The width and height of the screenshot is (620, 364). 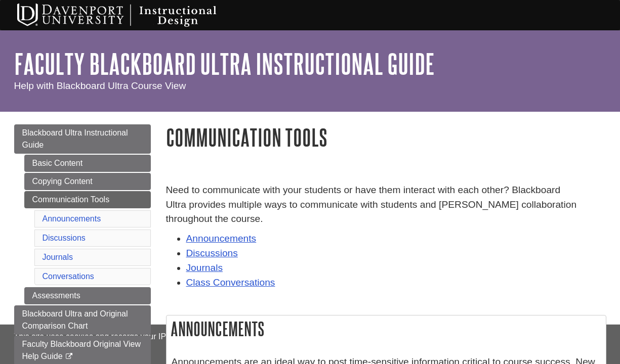 I want to click on p: Need to communicate with your students or have them interact with each other? Blackboard Ultra pr..., so click(x=386, y=205).